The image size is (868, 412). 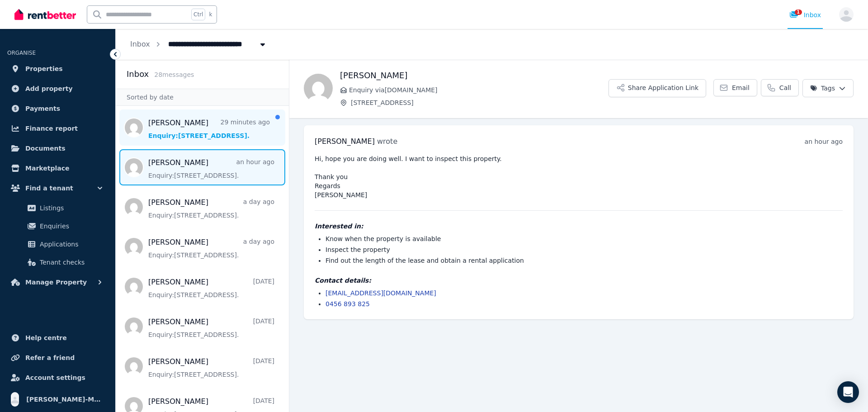 I want to click on a: Enquiries, so click(x=58, y=226).